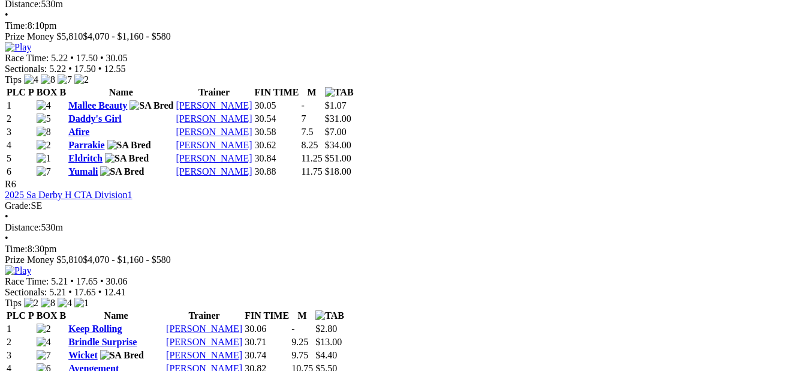 This screenshot has height=371, width=810. Describe the element at coordinates (20, 158) in the screenshot. I see `td: 5` at that location.